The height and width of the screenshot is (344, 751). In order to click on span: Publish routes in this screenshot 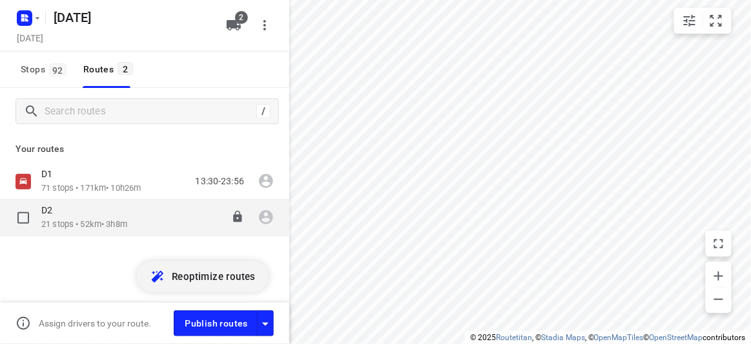, I will do `click(216, 323)`.